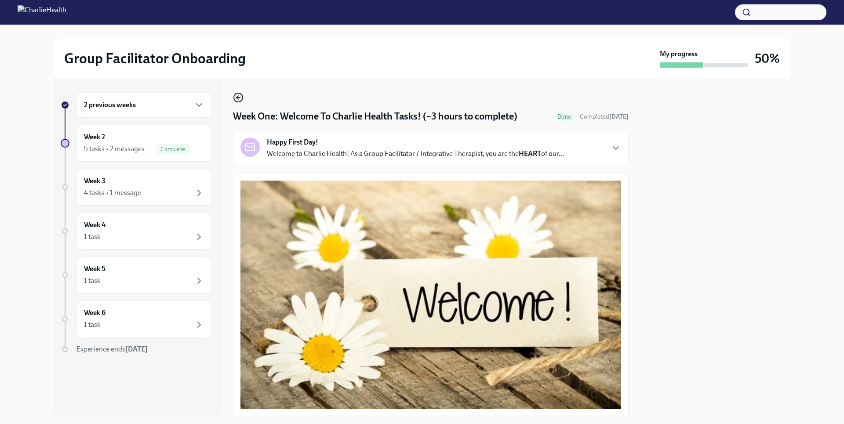 The height and width of the screenshot is (424, 844). Describe the element at coordinates (431, 295) in the screenshot. I see `button: Zoom image` at that location.